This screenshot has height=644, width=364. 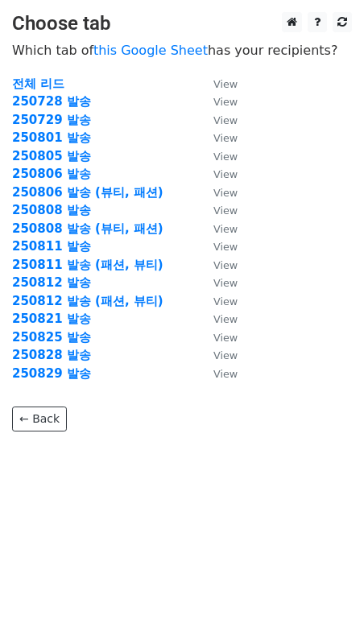 I want to click on a: 250729 발송, so click(x=52, y=120).